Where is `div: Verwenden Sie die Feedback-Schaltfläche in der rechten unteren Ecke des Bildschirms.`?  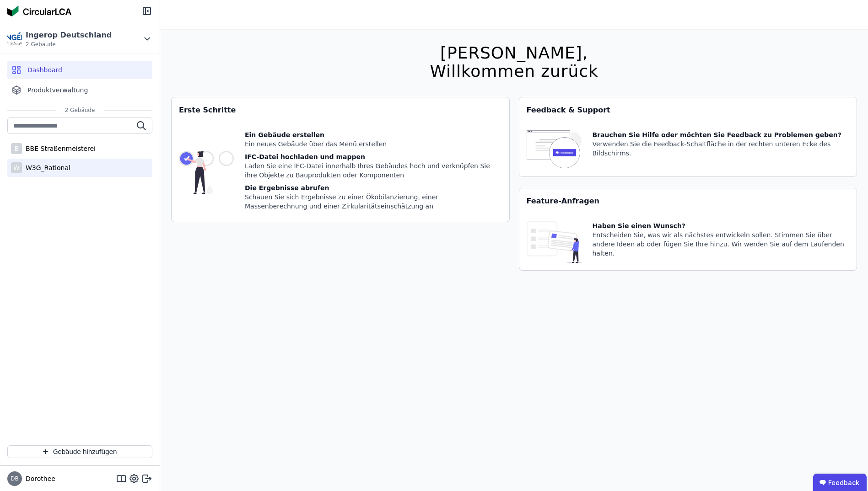
div: Verwenden Sie die Feedback-Schaltfläche in der rechten unteren Ecke des Bildschirms. is located at coordinates (721, 149).